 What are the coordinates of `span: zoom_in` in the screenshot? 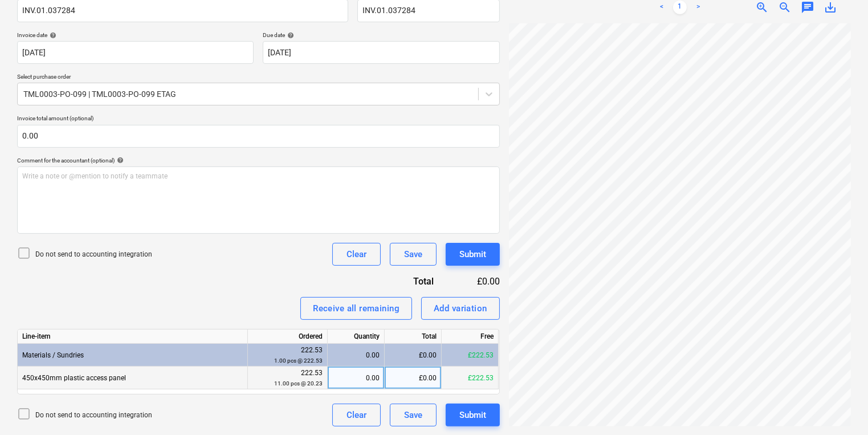 It's located at (762, 8).